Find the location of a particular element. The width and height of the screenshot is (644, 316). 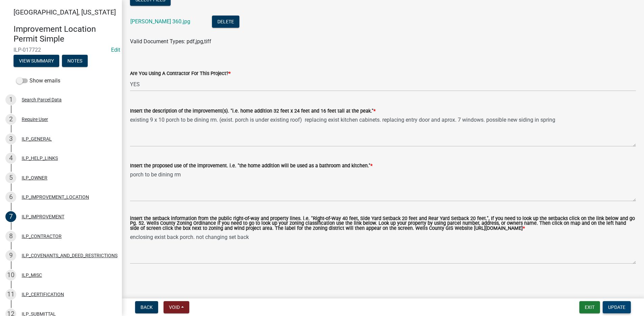

div: ILP_IMPROVEMENT_LOCATION is located at coordinates (56, 198).